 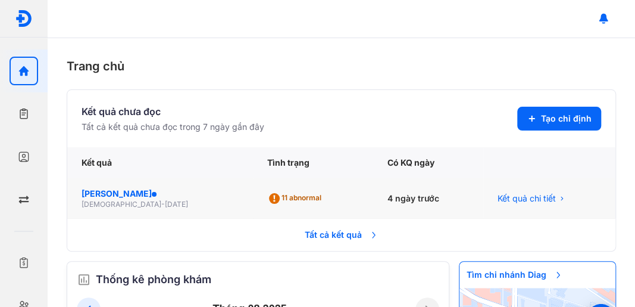 What do you see at coordinates (173, 111) in the screenshot?
I see `div: Kết quả chưa đọc` at bounding box center [173, 111].